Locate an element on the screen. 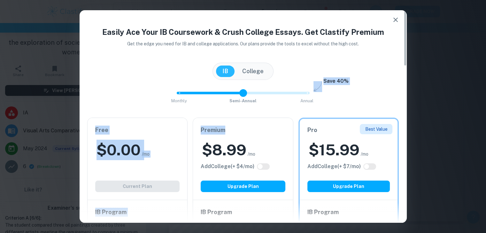  button: IB is located at coordinates (225, 71).